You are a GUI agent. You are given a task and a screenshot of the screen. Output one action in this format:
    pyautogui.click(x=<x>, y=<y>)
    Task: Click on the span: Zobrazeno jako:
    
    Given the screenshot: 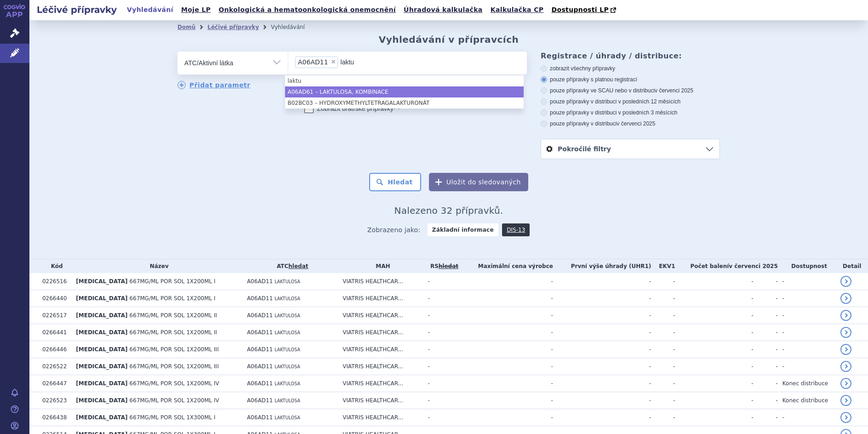 What is the action you would take?
    pyautogui.click(x=394, y=230)
    